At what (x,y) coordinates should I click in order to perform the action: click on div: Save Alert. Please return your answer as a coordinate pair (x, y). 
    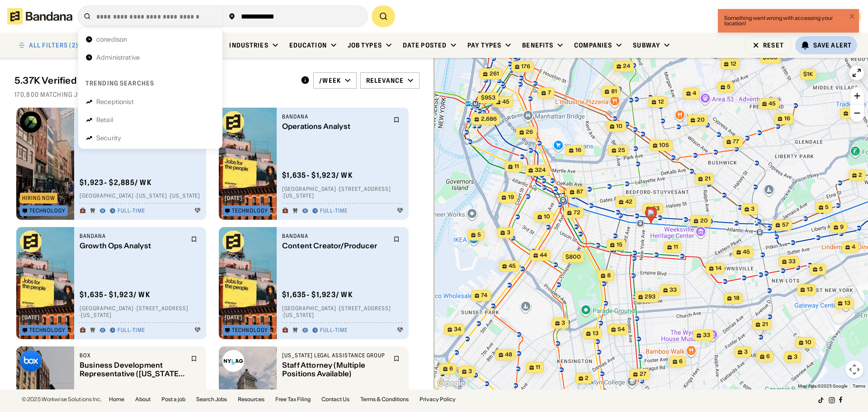
    Looking at the image, I should click on (832, 45).